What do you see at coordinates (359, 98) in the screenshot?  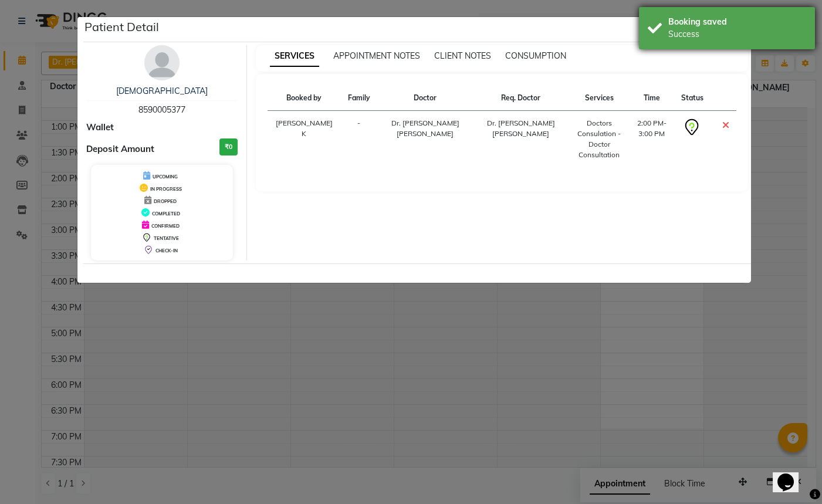 I see `th: Family` at bounding box center [359, 98].